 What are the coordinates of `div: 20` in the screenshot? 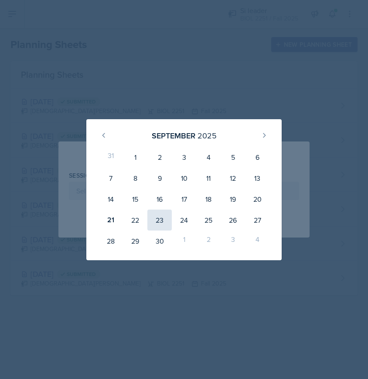 It's located at (257, 199).